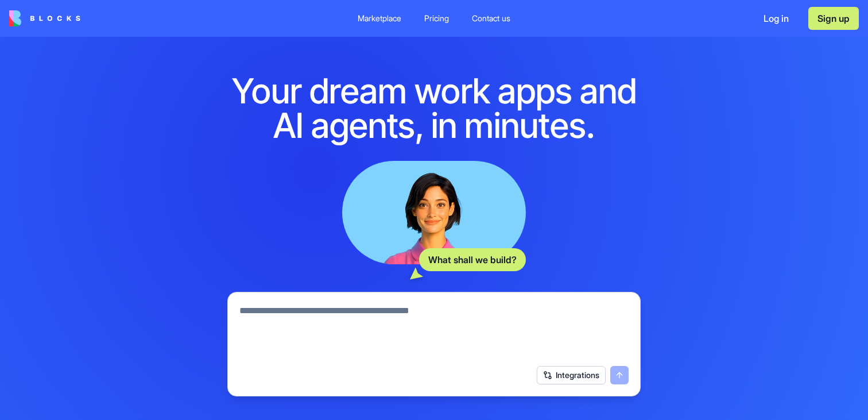 The width and height of the screenshot is (868, 420). Describe the element at coordinates (834, 18) in the screenshot. I see `button: Sign up` at that location.